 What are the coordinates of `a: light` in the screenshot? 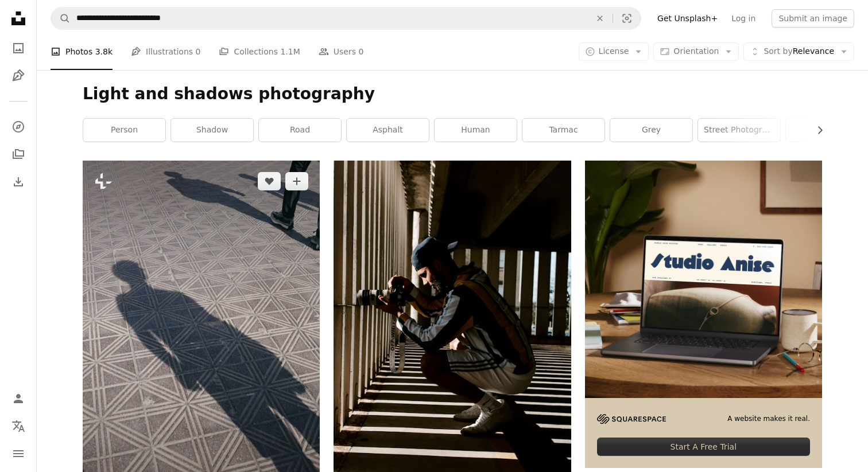 It's located at (826, 130).